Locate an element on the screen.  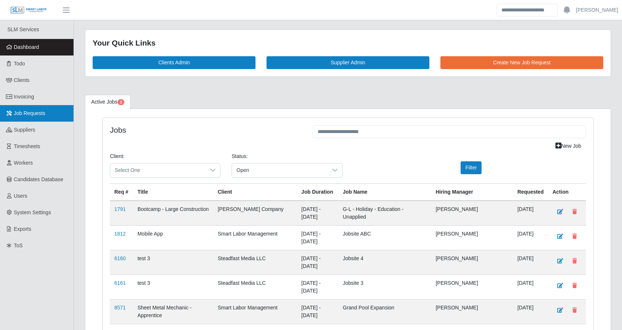
td: Bootcamp - Large Construction is located at coordinates (173, 213).